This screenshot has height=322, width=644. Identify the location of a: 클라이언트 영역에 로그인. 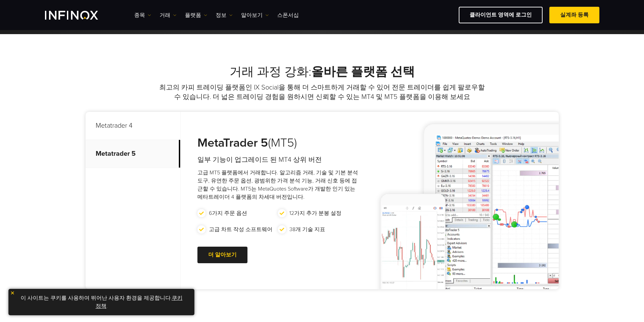
(501, 15).